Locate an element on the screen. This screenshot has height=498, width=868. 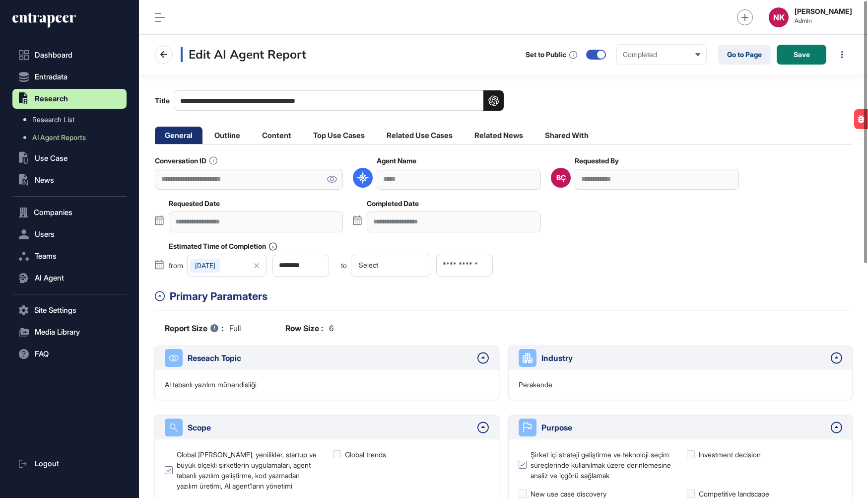
label: Conversation ID is located at coordinates (186, 160).